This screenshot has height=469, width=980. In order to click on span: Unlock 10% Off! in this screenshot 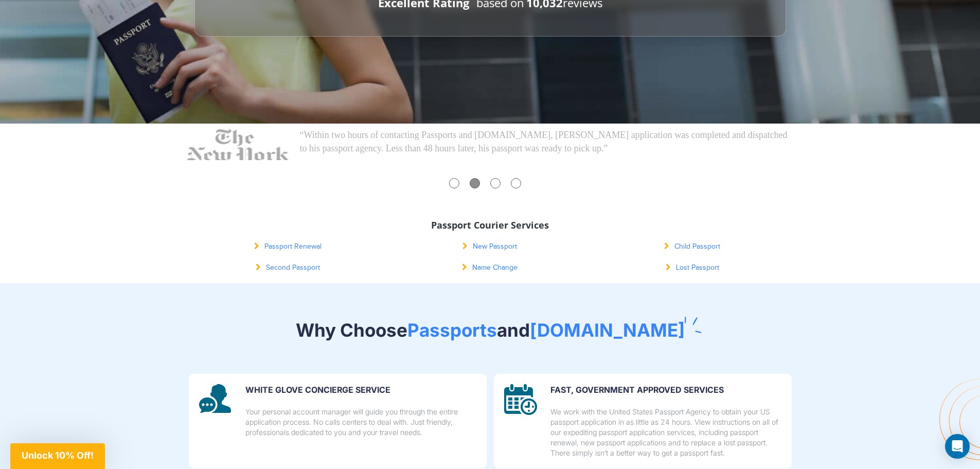, I will do `click(57, 455)`.